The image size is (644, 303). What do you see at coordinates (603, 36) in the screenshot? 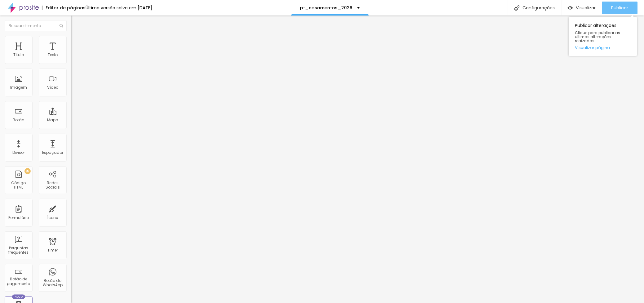
I see `div: Publicar alterações` at bounding box center [603, 36].